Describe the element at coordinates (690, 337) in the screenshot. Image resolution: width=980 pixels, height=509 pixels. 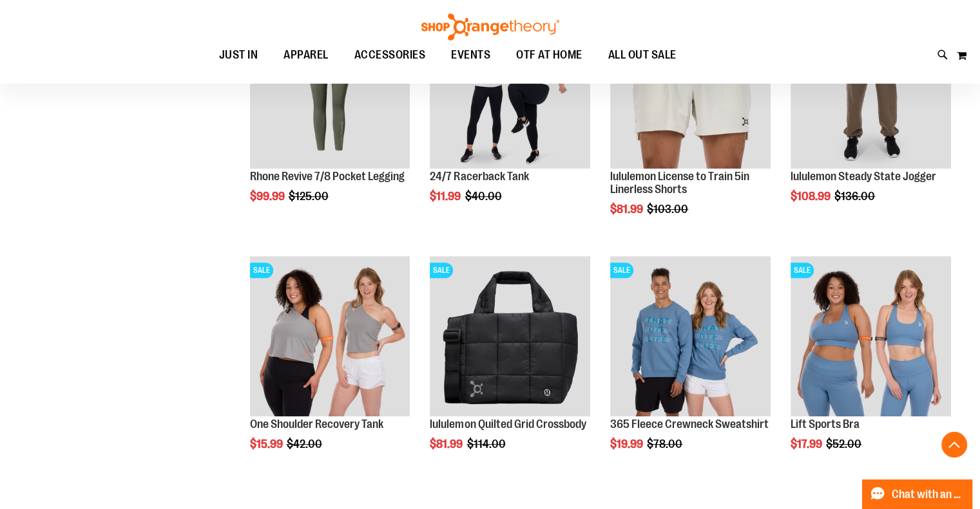
I see `a: 365 Fleece Crewneck SweatshirtSALE` at that location.